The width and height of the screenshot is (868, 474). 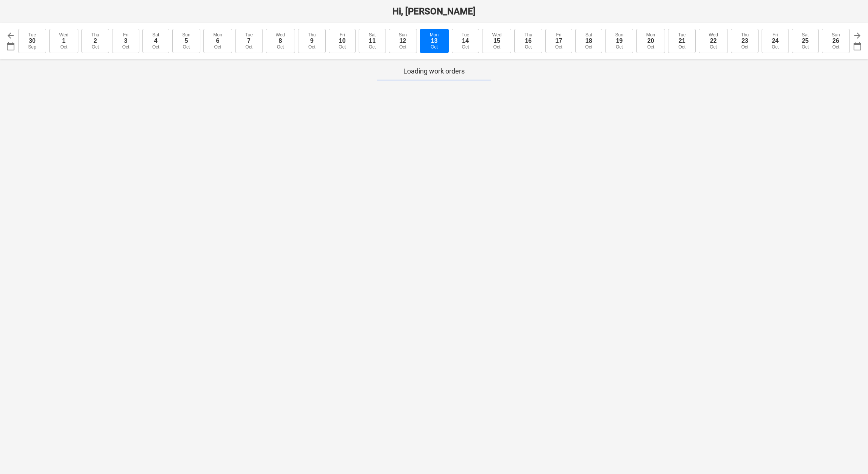 I want to click on button: Wed22Oct, so click(x=713, y=41).